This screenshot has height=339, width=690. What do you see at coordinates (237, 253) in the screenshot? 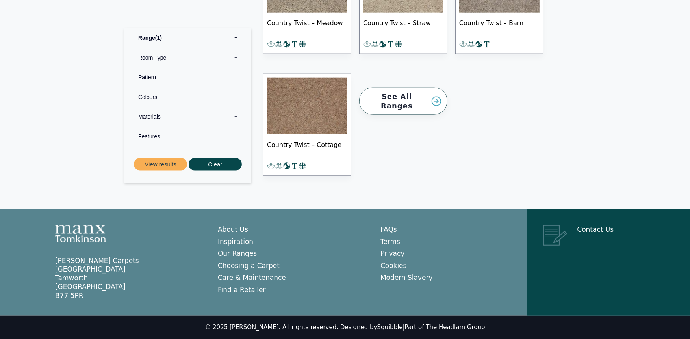
I see `a: Our Ranges` at bounding box center [237, 253].